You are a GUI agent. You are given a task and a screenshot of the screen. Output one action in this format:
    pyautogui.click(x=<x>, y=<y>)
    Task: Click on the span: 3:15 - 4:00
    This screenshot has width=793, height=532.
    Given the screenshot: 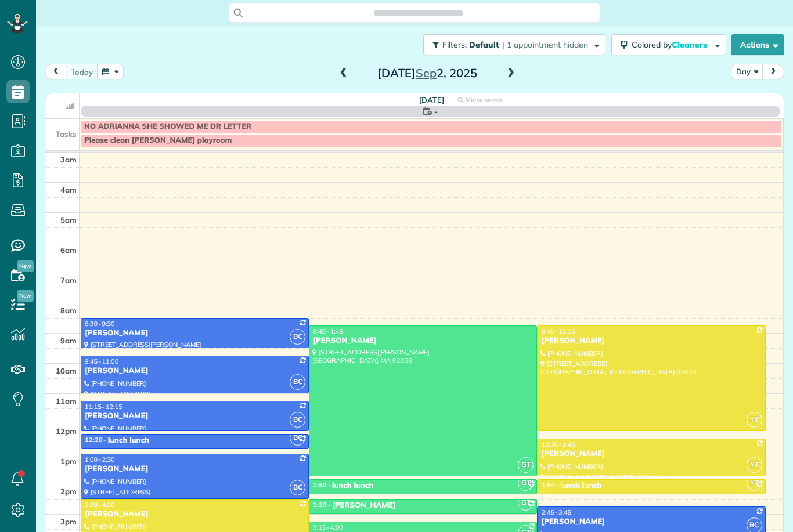 What is the action you would take?
    pyautogui.click(x=328, y=527)
    